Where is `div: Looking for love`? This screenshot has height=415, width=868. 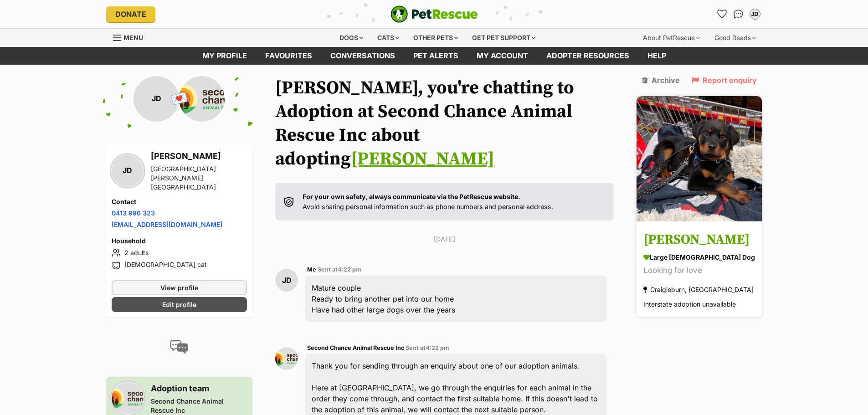 div: Looking for love is located at coordinates (699, 271).